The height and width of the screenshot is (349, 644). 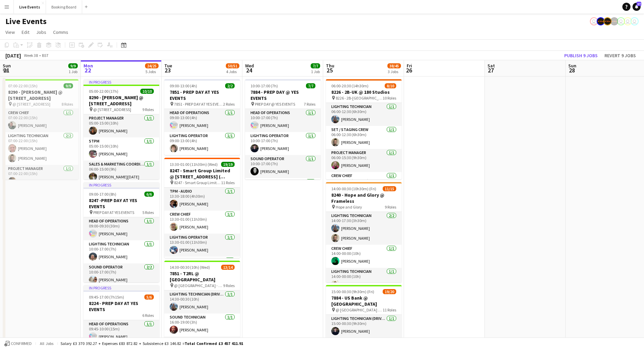 What do you see at coordinates (46, 55) in the screenshot?
I see `div: BST` at bounding box center [46, 55].